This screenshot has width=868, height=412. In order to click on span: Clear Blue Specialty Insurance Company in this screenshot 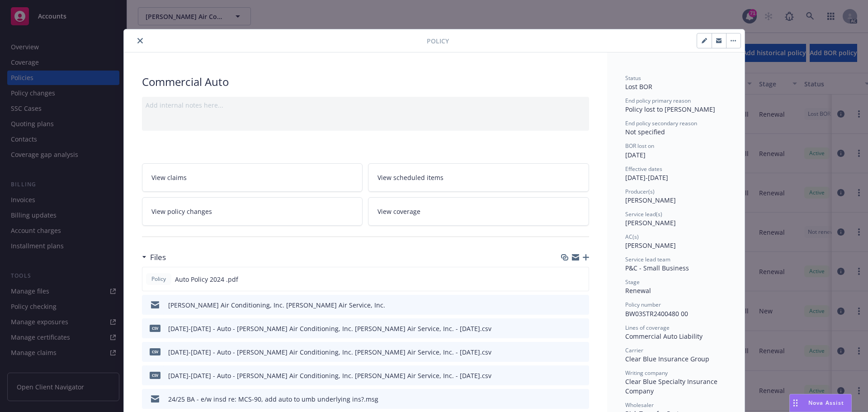, I will do `click(673, 386)`.